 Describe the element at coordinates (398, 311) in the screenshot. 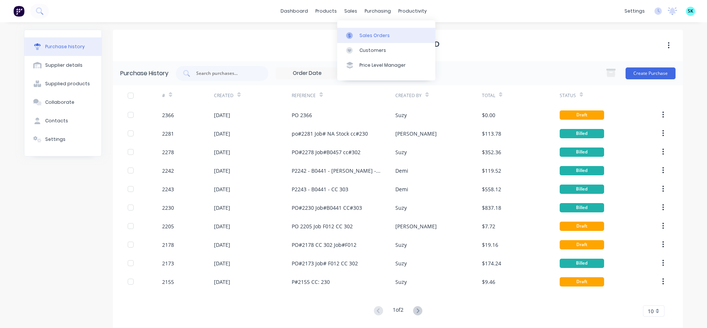

I see `div: 1 of 2` at that location.